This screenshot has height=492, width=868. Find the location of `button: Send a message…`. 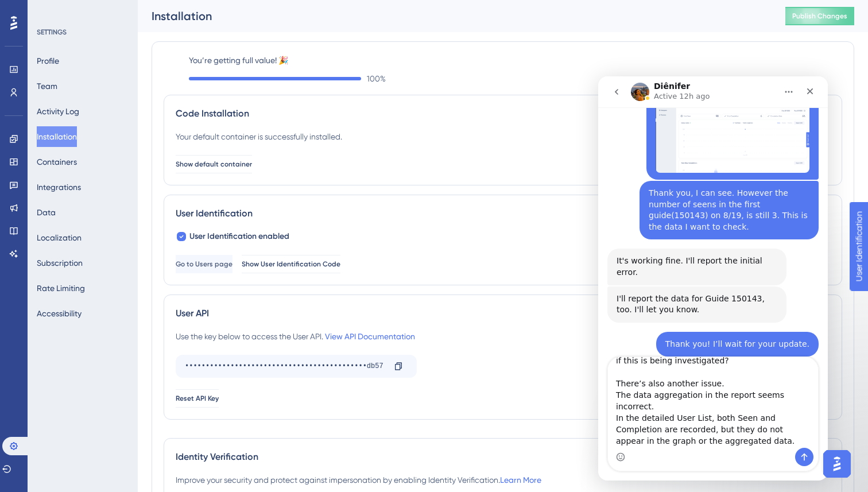

button: Send a message… is located at coordinates (206, 381).